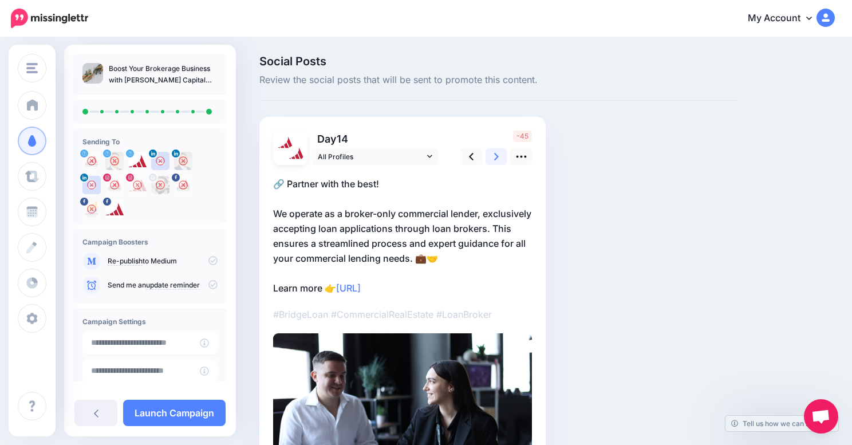 The height and width of the screenshot is (445, 852). What do you see at coordinates (150, 242) in the screenshot?
I see `h4: Campaign Boosters` at bounding box center [150, 242].